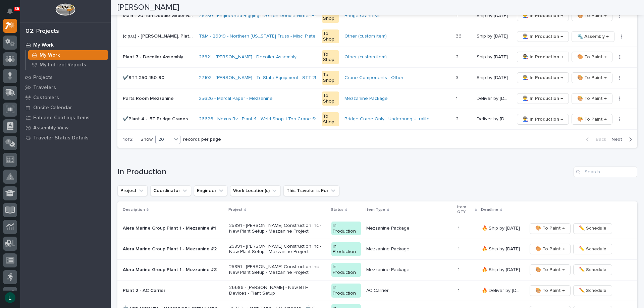 The height and width of the screenshot is (308, 644). What do you see at coordinates (337, 210) in the screenshot?
I see `p: Status` at bounding box center [337, 210].